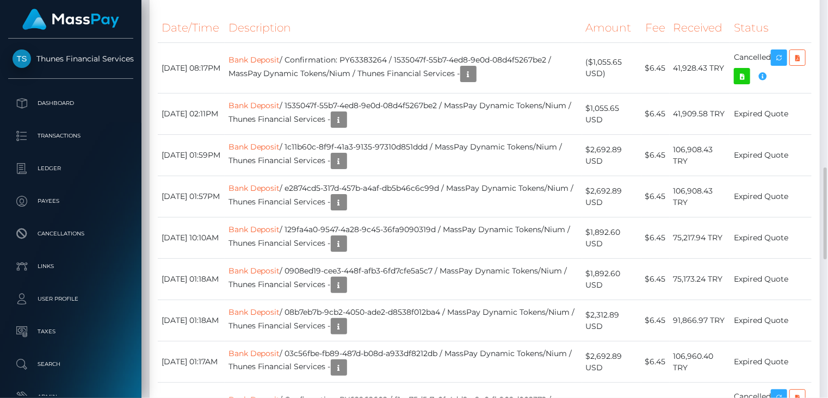 This screenshot has height=398, width=828. Describe the element at coordinates (771, 68) in the screenshot. I see `td: Cancelled` at that location.